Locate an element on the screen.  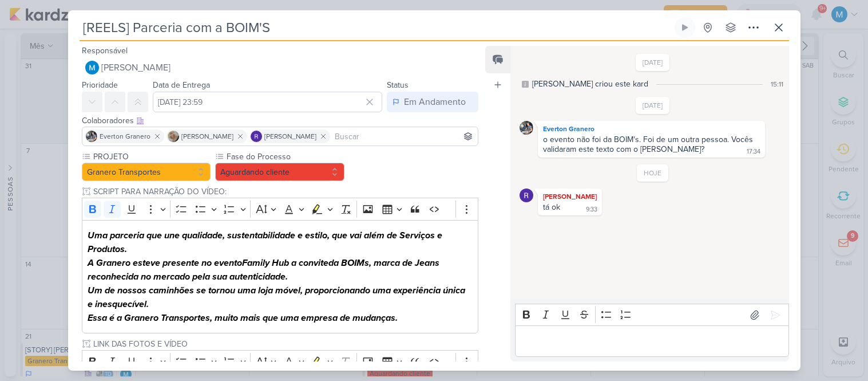
img: MARIANA MIRANDA is located at coordinates (92, 67).